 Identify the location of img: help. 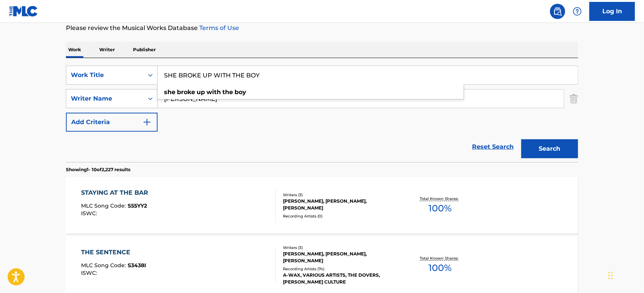
(577, 11).